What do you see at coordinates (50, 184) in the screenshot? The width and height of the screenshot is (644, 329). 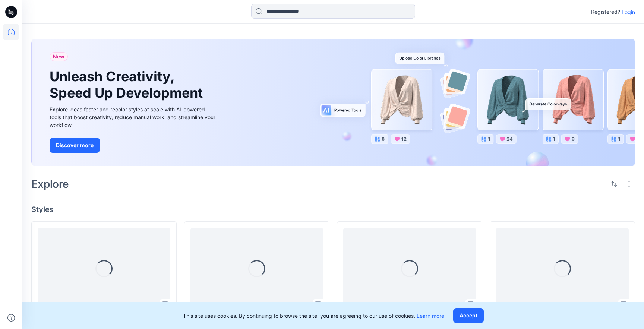 I see `h2: Explore` at bounding box center [50, 184].